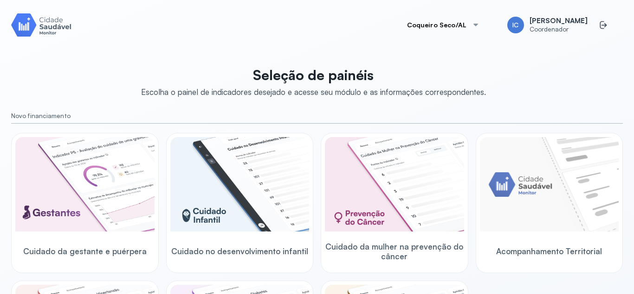 The height and width of the screenshot is (294, 634). Describe the element at coordinates (549, 251) in the screenshot. I see `span: Acompanhamento Territorial` at that location.